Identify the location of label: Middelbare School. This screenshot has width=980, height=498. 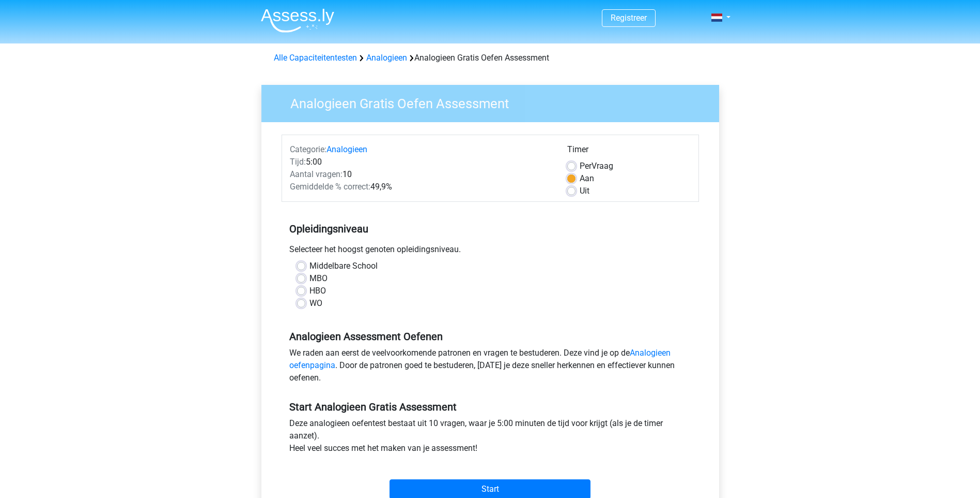
(344, 266).